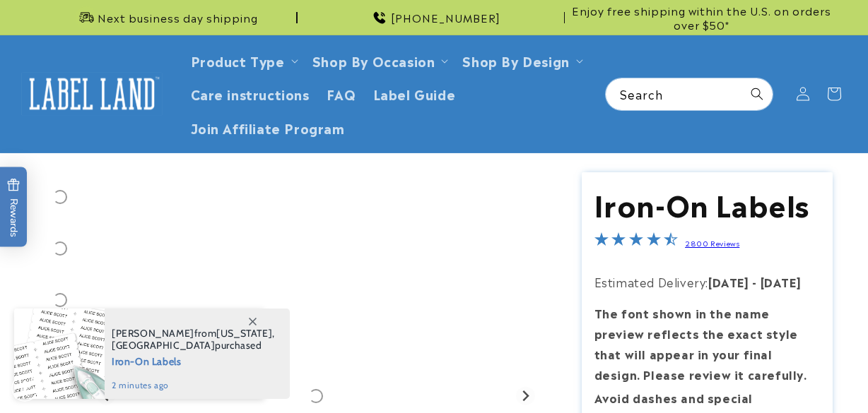  What do you see at coordinates (374, 60) in the screenshot?
I see `span: Shop By Occasion` at bounding box center [374, 60].